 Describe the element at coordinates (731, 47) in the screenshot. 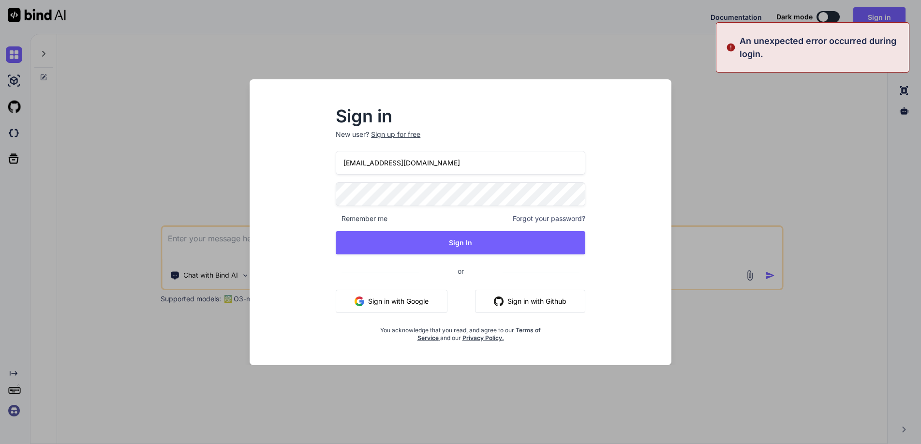

I see `img: alert` at that location.